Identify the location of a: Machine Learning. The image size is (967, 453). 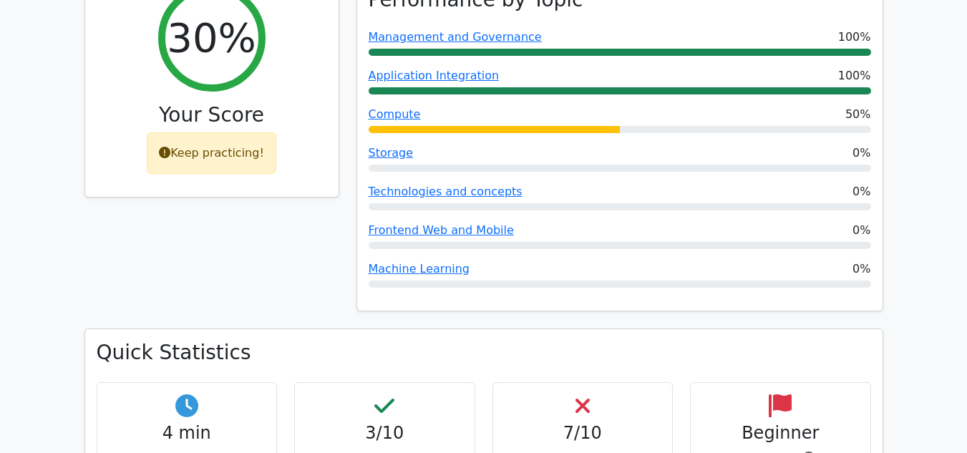
(419, 268).